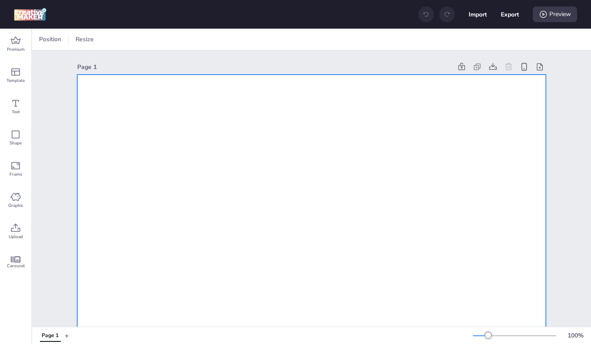  Describe the element at coordinates (16, 143) in the screenshot. I see `span: Shape` at that location.